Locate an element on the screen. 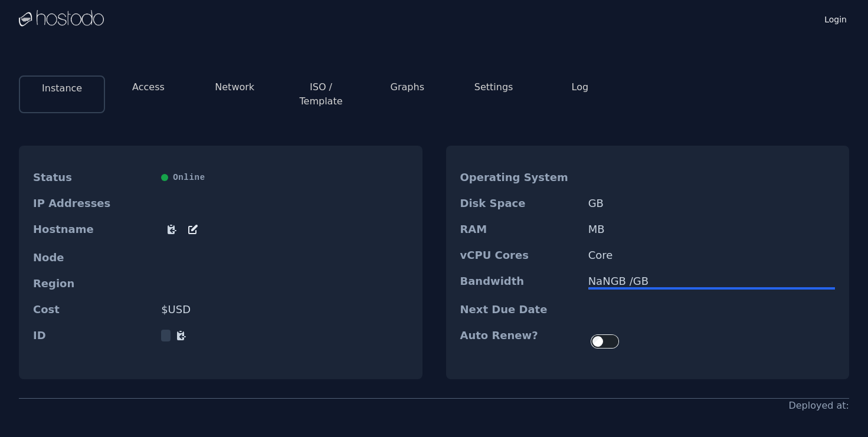  div: Online is located at coordinates (284, 177).